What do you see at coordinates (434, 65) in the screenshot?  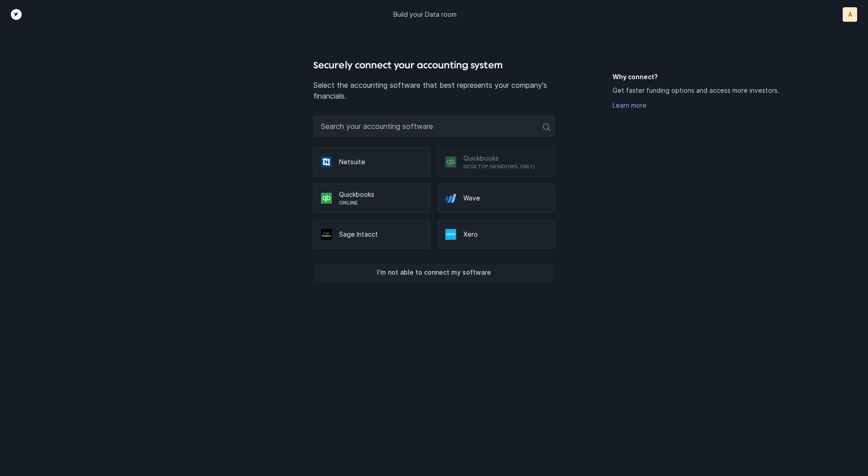 I see `h4: Securely connect your accounting system` at bounding box center [434, 65].